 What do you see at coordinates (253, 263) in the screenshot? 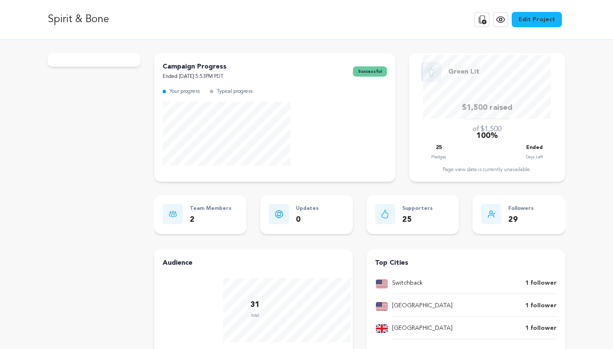
I see `h4: Audience` at bounding box center [253, 263].